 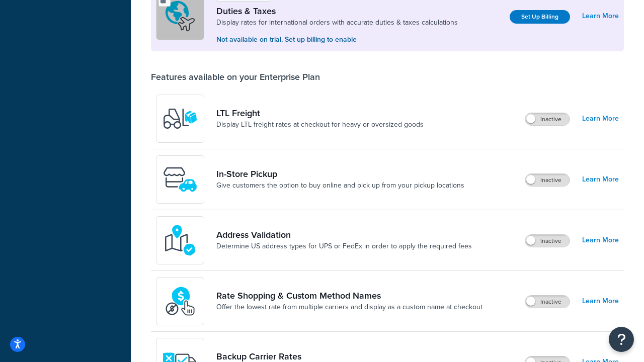 I want to click on img: wfgcfpwTIucLEAAAAASUVORK5CYII=, so click(x=180, y=180).